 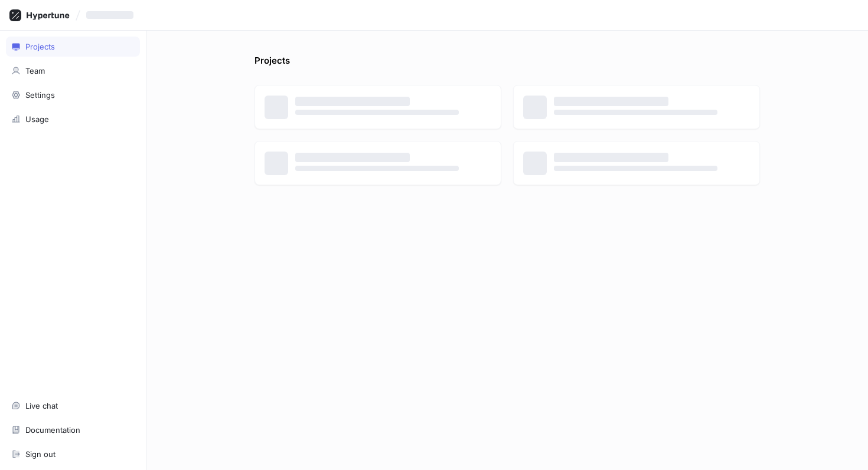 I want to click on a: Team, so click(x=73, y=71).